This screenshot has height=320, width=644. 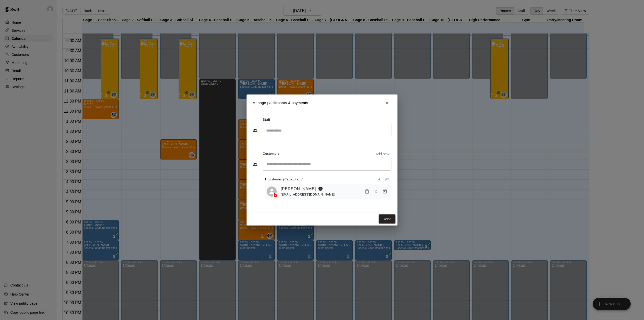 What do you see at coordinates (379, 180) in the screenshot?
I see `button: Download list` at bounding box center [379, 180].